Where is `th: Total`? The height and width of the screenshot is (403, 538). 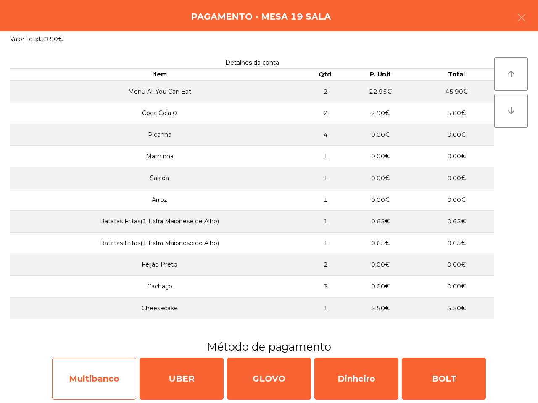 th: Total is located at coordinates (456, 75).